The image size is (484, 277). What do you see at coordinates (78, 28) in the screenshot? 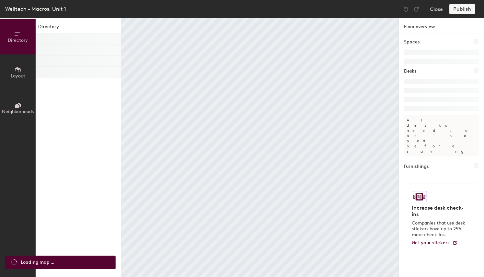
I see `h1: Directory` at bounding box center [78, 28].